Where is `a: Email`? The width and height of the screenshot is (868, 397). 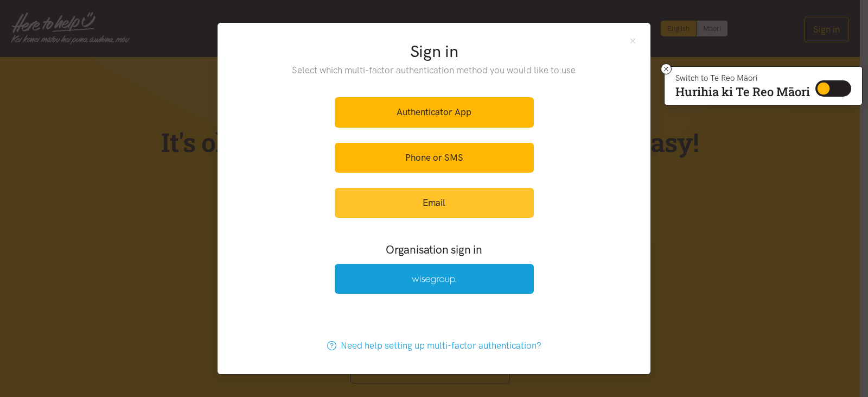 a: Email is located at coordinates (434, 202).